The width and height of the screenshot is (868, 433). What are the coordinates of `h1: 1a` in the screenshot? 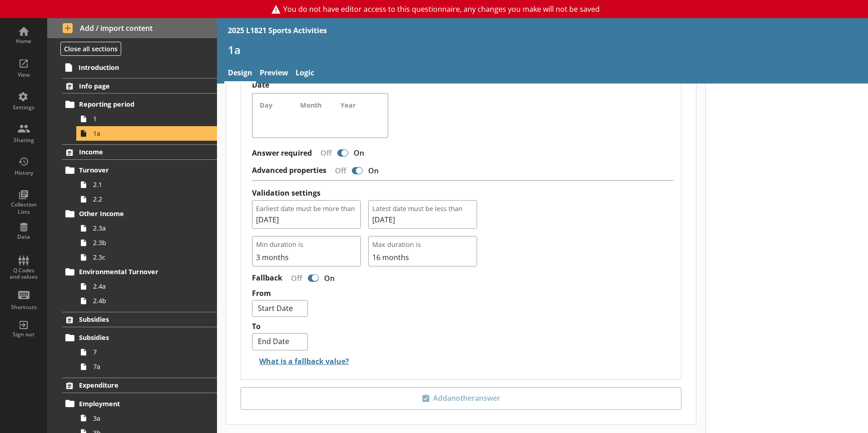 It's located at (543, 50).